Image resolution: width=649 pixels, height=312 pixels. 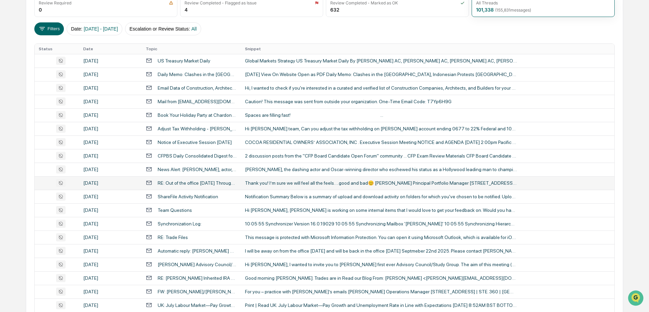 I want to click on div: 2 discussion posts from the "CFP Board Candidate Open Forum" community ... CFP Exam Review Materi..., so click(x=381, y=156).